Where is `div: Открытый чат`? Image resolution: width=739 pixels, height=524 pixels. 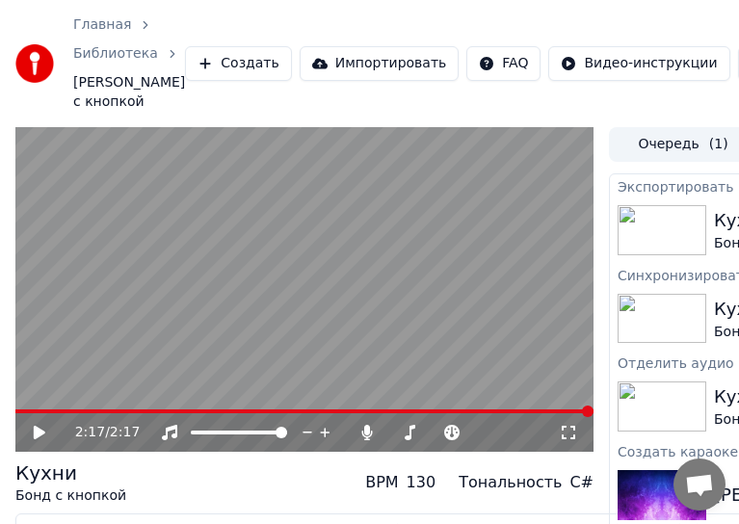
div: Открытый чат is located at coordinates (700, 485).